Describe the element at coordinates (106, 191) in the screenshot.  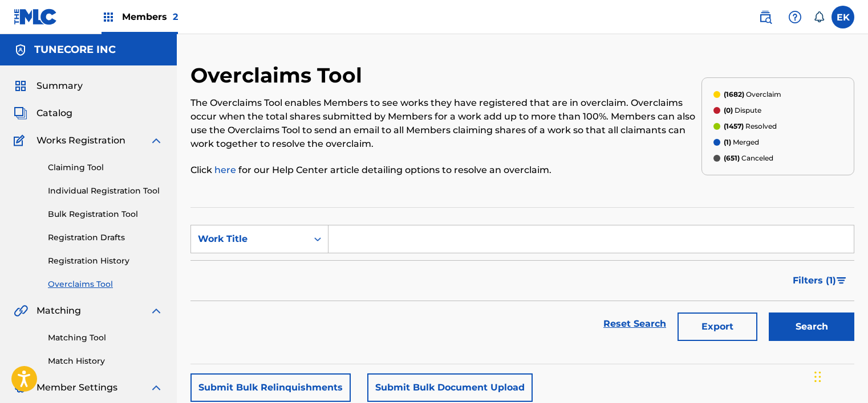
I see `a: Individual Registration Tool` at that location.